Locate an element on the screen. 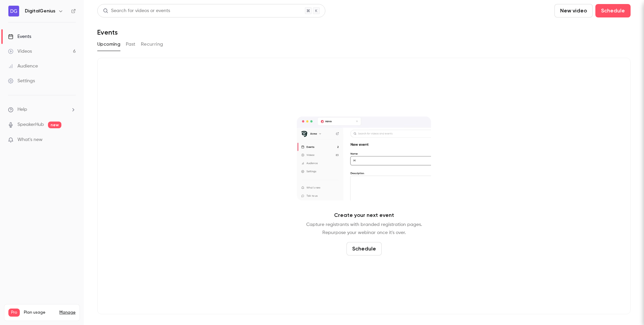 The height and width of the screenshot is (325, 644). h1: Events is located at coordinates (107, 32).